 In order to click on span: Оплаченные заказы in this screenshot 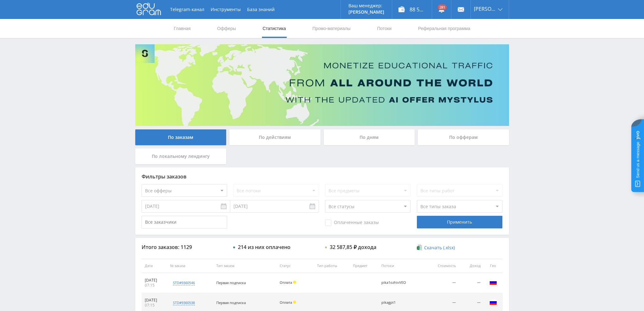, I will do `click(352, 223)`.